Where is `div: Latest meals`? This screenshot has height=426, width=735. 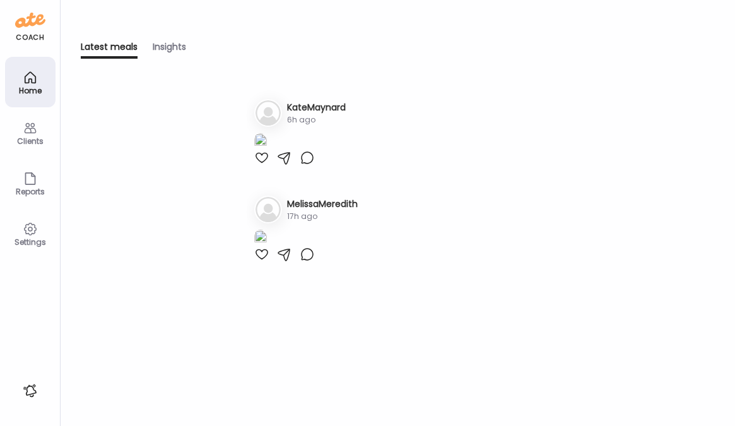 div: Latest meals is located at coordinates (109, 49).